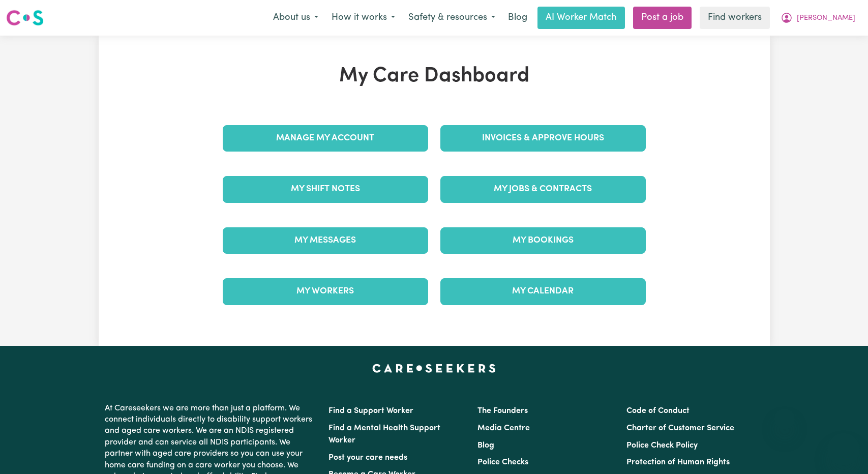  What do you see at coordinates (325, 138) in the screenshot?
I see `a: Manage My Account` at bounding box center [325, 138].